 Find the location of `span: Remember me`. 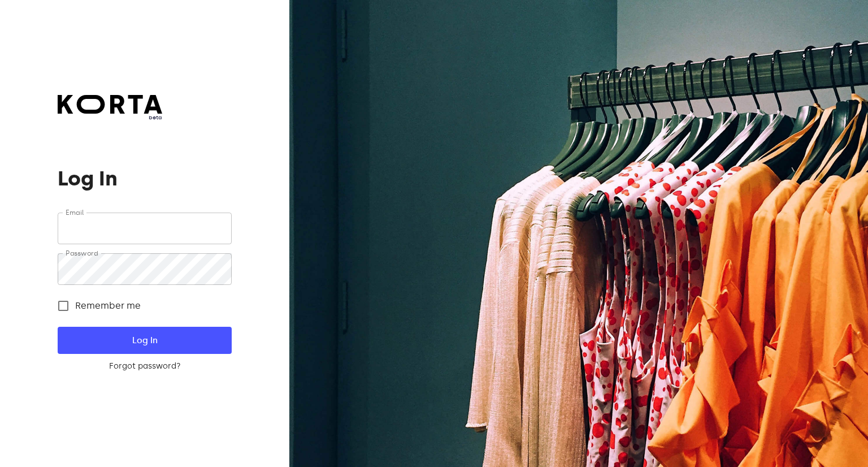

span: Remember me is located at coordinates (108, 306).